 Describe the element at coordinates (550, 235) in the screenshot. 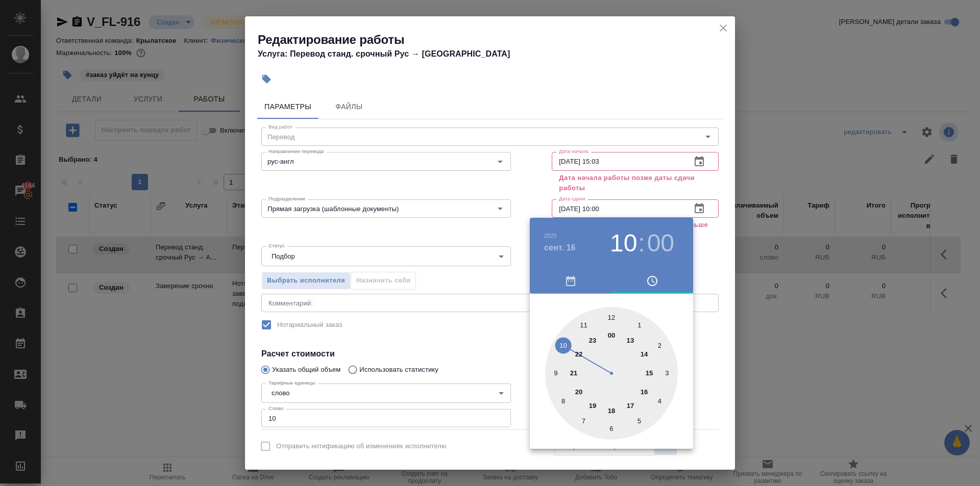

I see `h6: 2025` at that location.